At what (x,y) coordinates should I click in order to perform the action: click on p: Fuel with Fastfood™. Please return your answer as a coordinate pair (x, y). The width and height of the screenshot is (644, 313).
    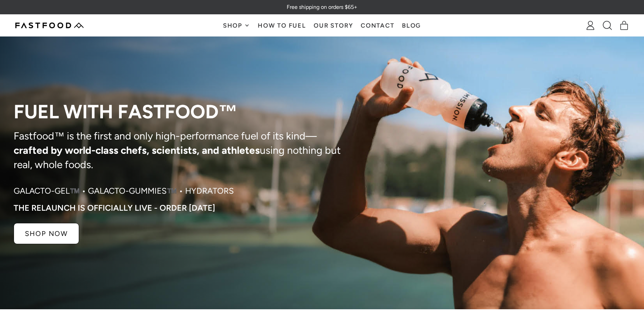
    Looking at the image, I should click on (177, 112).